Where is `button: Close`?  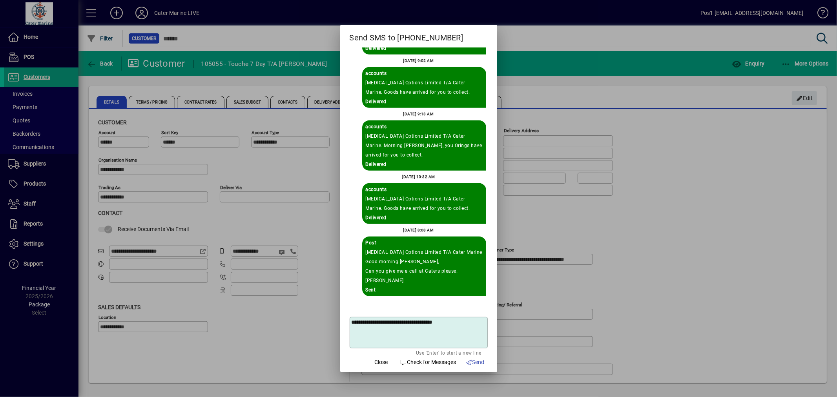 button: Close is located at coordinates (381, 362).